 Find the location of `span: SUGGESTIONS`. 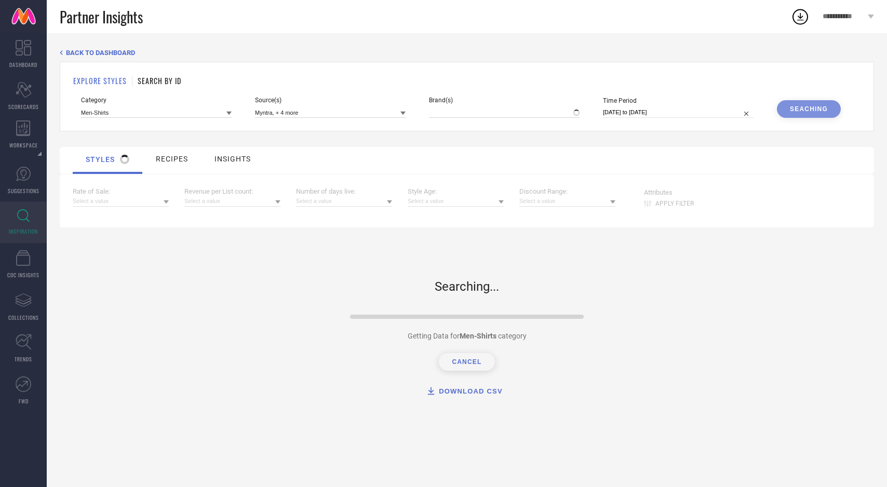

span: SUGGESTIONS is located at coordinates (23, 191).